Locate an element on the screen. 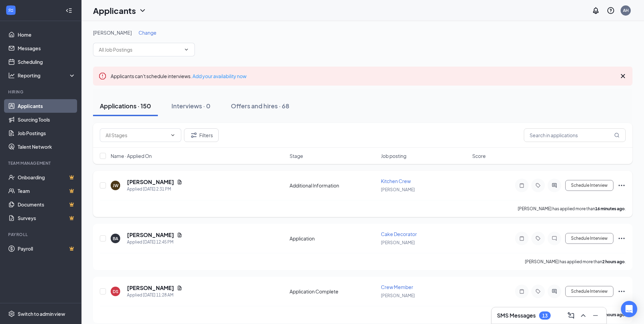 The height and width of the screenshot is (324, 644). a: DocumentsCrown is located at coordinates (47, 205).